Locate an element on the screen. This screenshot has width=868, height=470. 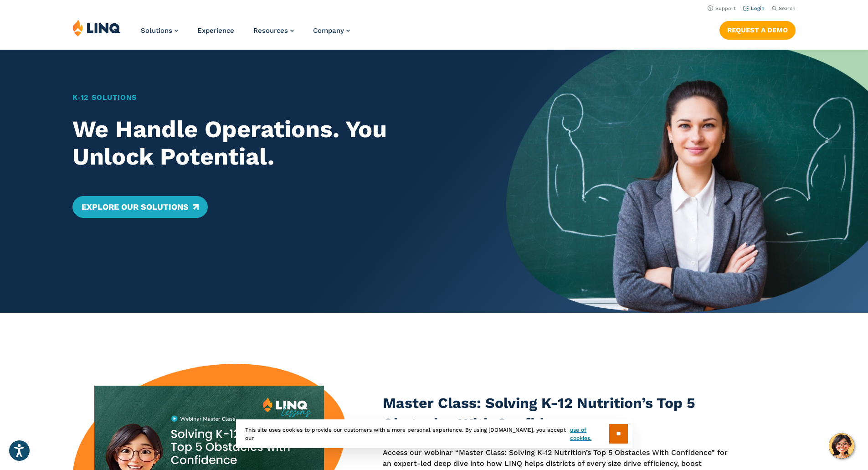
a: Experience is located at coordinates (215, 31).